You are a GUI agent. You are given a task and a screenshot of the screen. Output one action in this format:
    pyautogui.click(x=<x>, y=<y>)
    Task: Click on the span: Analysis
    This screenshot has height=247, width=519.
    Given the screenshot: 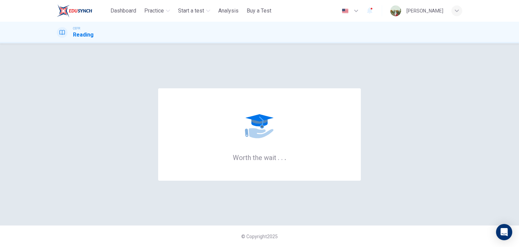 What is the action you would take?
    pyautogui.click(x=229, y=11)
    